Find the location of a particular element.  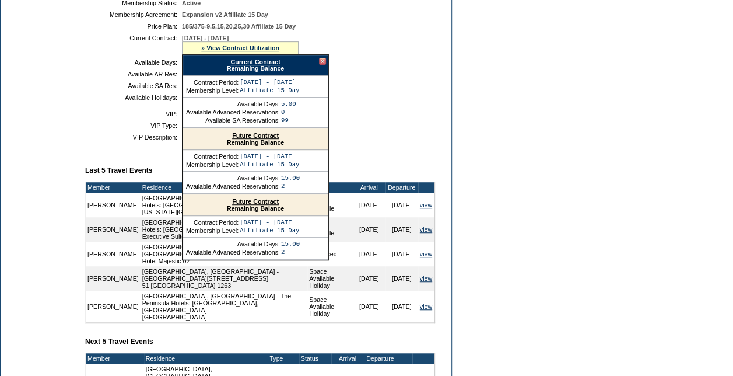

td: Advanced is located at coordinates (330, 254).